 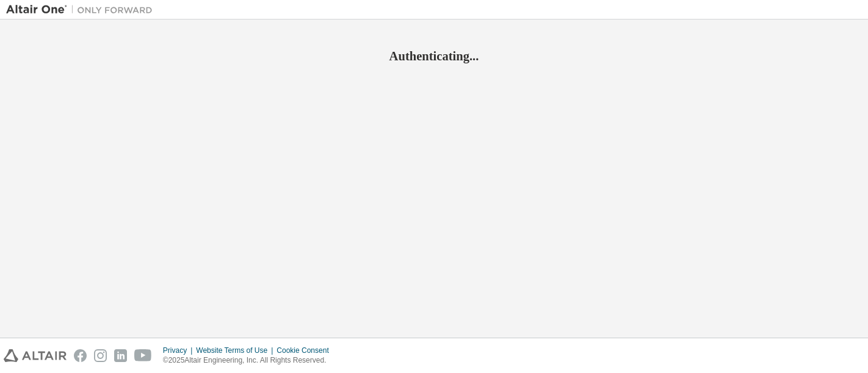 I want to click on img: facebook.svg, so click(x=80, y=355).